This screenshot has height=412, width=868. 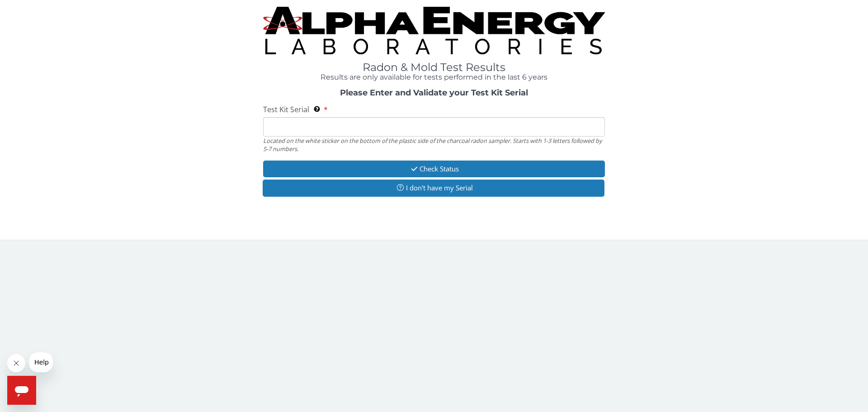 I want to click on h4: Results are only available for tests performed in the last 6 years, so click(x=434, y=77).